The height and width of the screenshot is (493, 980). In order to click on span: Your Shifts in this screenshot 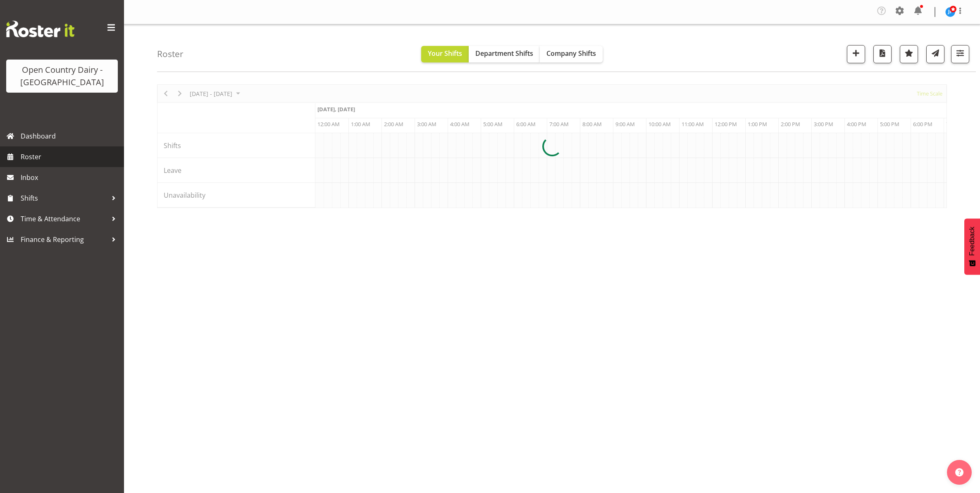, I will do `click(444, 53)`.